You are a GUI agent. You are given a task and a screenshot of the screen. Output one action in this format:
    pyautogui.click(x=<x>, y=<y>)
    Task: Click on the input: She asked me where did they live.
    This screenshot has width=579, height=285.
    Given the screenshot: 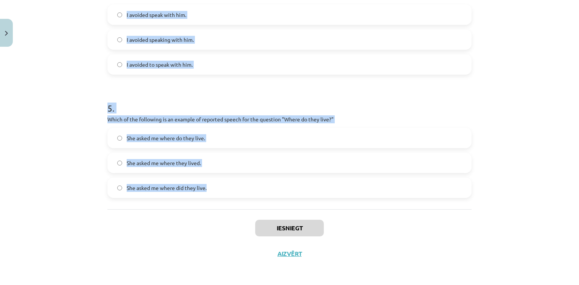 What is the action you would take?
    pyautogui.click(x=120, y=188)
    